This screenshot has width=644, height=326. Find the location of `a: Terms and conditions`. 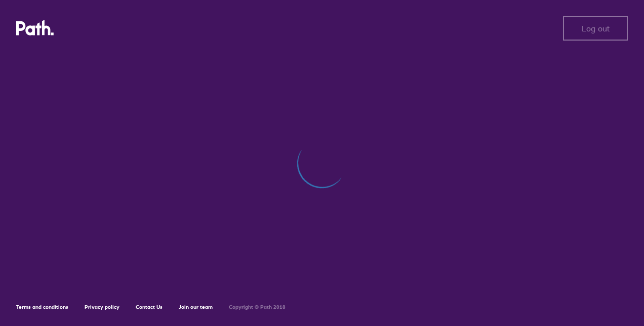

a: Terms and conditions is located at coordinates (42, 307).